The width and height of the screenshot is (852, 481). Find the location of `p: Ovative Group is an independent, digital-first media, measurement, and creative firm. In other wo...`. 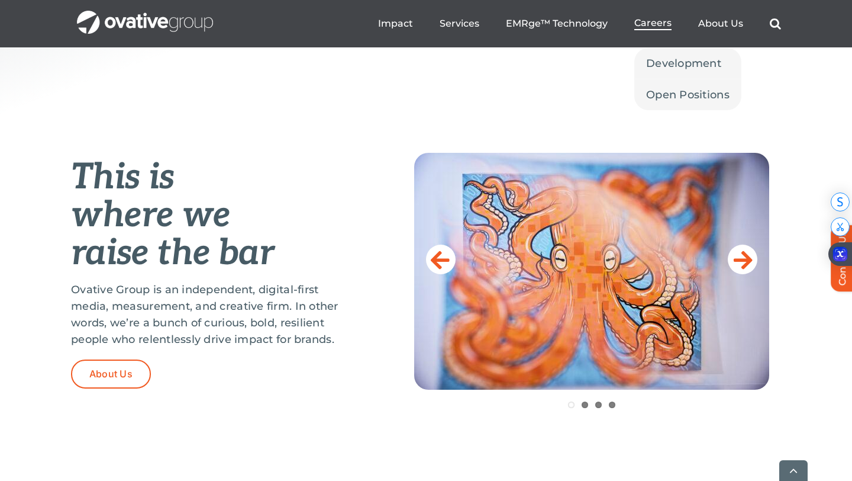

p: Ovative Group is an independent, digital-first media, measurement, and creative firm. In other wo... is located at coordinates (213, 314).